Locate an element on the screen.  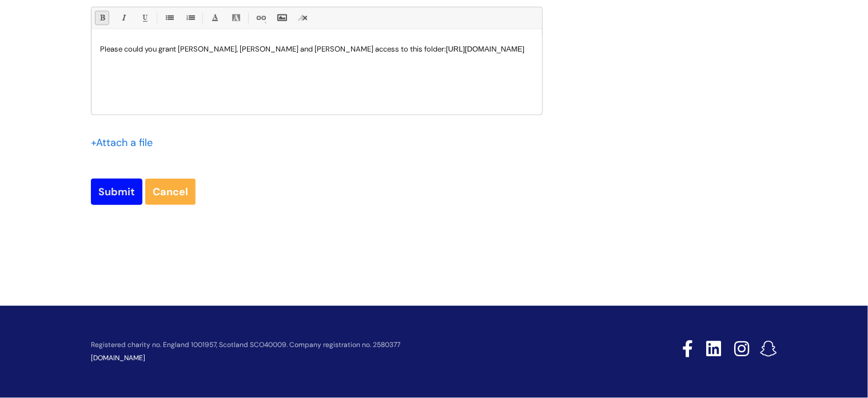
input: Submit is located at coordinates (116, 192).